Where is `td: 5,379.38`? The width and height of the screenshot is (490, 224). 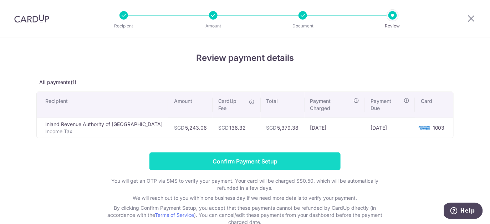 td: 5,379.38 is located at coordinates (283, 128).